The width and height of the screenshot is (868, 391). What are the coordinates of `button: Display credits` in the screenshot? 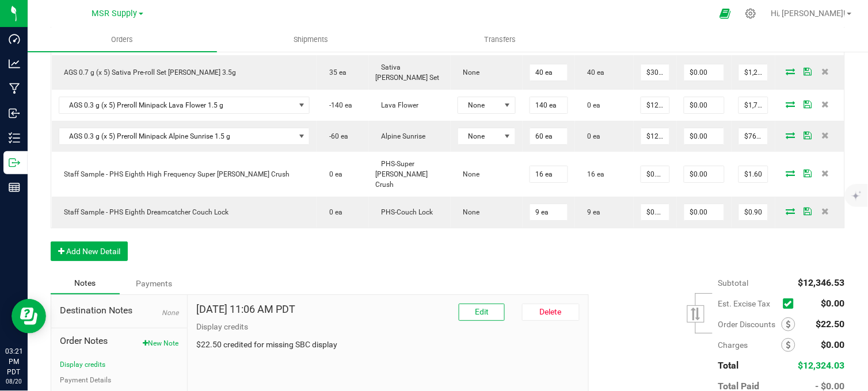 It's located at (83, 365).